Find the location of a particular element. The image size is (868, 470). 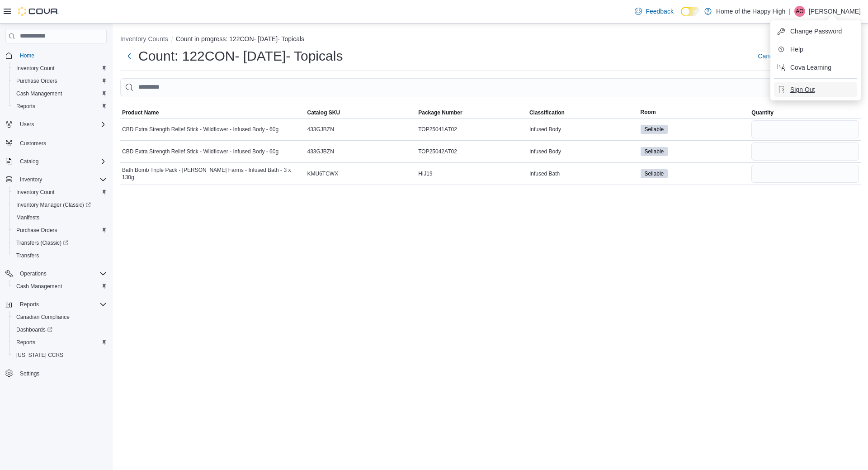

a: Home is located at coordinates (27, 56).